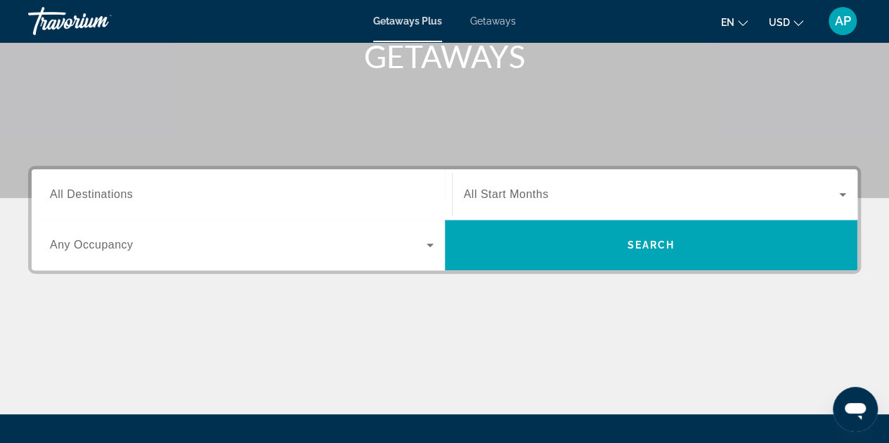 The width and height of the screenshot is (889, 443). Describe the element at coordinates (727, 22) in the screenshot. I see `span: en` at that location.